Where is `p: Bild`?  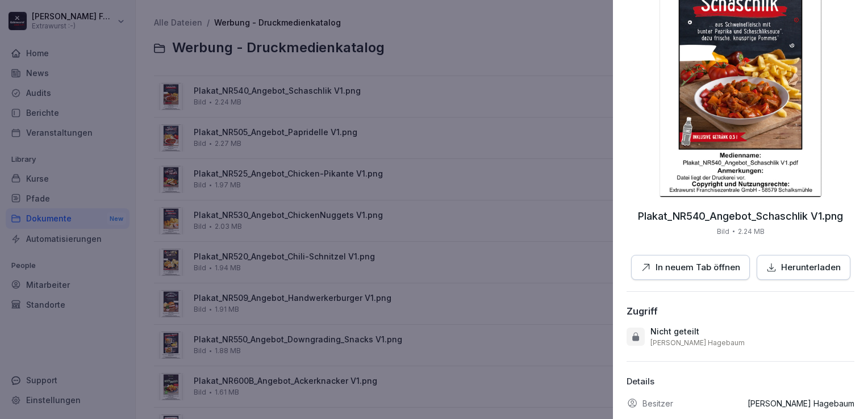 p: Bild is located at coordinates (723, 232).